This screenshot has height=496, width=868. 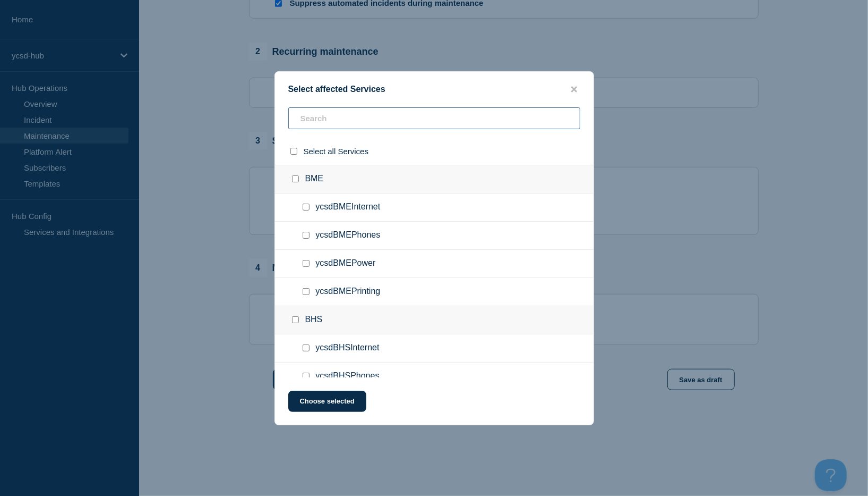 I want to click on button: Choose selected, so click(x=327, y=402).